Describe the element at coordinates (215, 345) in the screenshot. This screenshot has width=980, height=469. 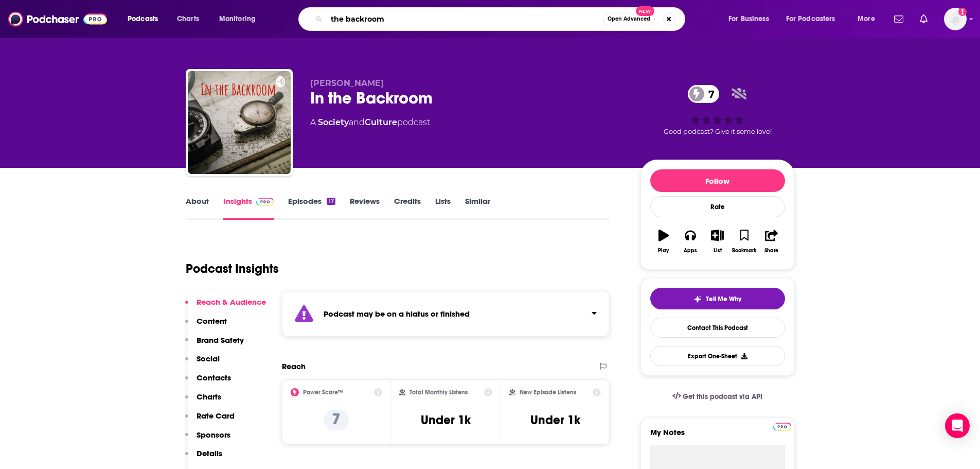
I see `button: Brand Safety` at that location.